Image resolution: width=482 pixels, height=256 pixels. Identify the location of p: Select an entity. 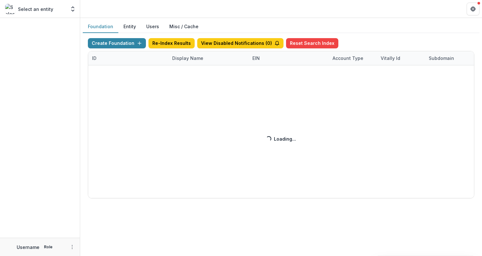
(36, 9).